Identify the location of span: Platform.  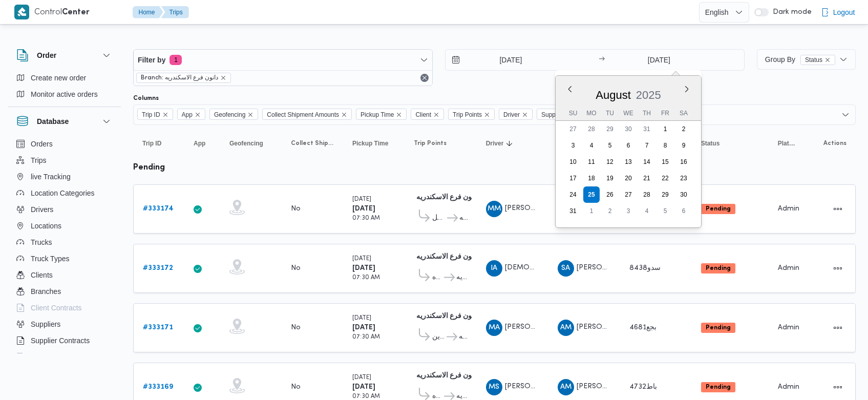
(786, 143).